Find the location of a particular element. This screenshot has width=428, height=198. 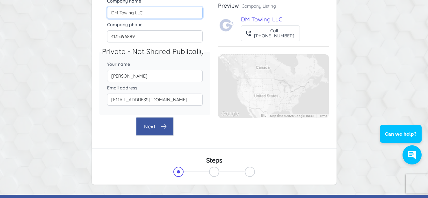

h3: Steps is located at coordinates (214, 160).